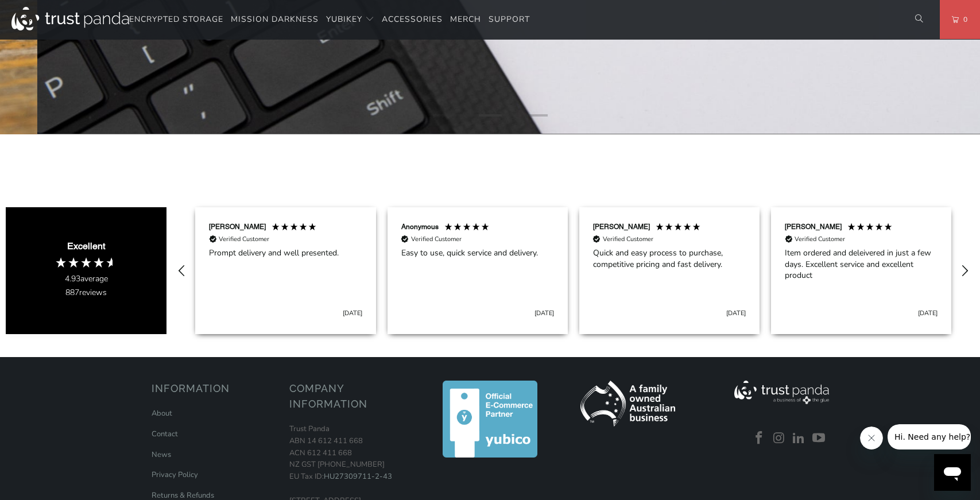  What do you see at coordinates (510, 19) in the screenshot?
I see `span: Support` at bounding box center [510, 19].